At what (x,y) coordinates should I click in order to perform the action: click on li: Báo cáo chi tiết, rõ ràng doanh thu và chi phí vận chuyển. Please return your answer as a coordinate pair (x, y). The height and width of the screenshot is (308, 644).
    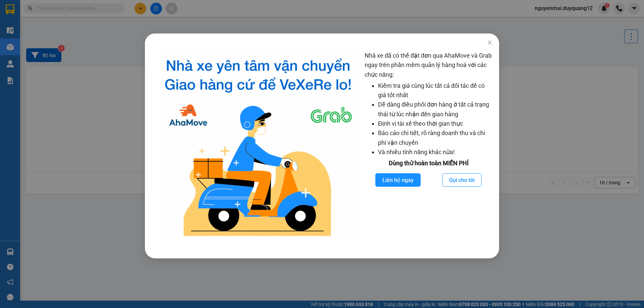
    Looking at the image, I should click on (435, 138).